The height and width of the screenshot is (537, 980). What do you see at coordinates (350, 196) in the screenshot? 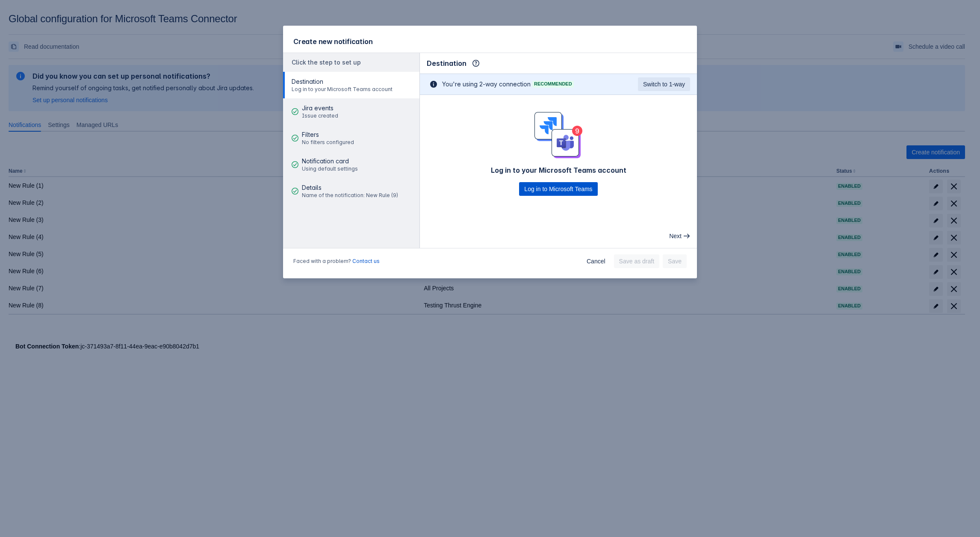
I see `span: Name of the notification: New Rule (9)` at bounding box center [350, 196].